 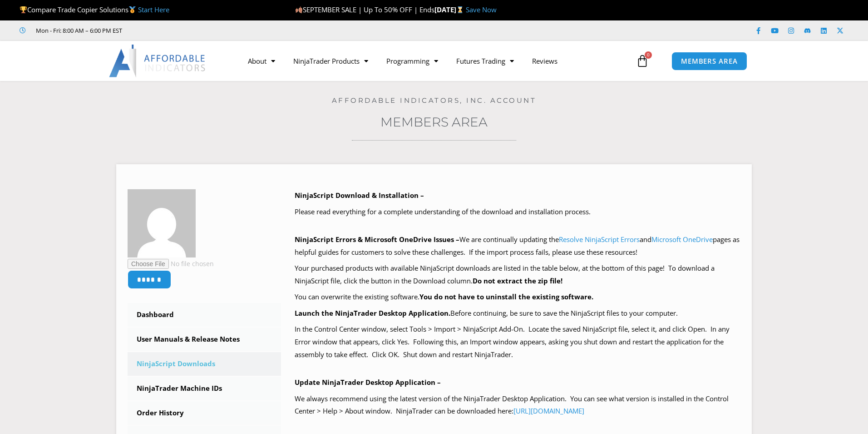 I want to click on a: MEMBERS AREA, so click(x=709, y=61).